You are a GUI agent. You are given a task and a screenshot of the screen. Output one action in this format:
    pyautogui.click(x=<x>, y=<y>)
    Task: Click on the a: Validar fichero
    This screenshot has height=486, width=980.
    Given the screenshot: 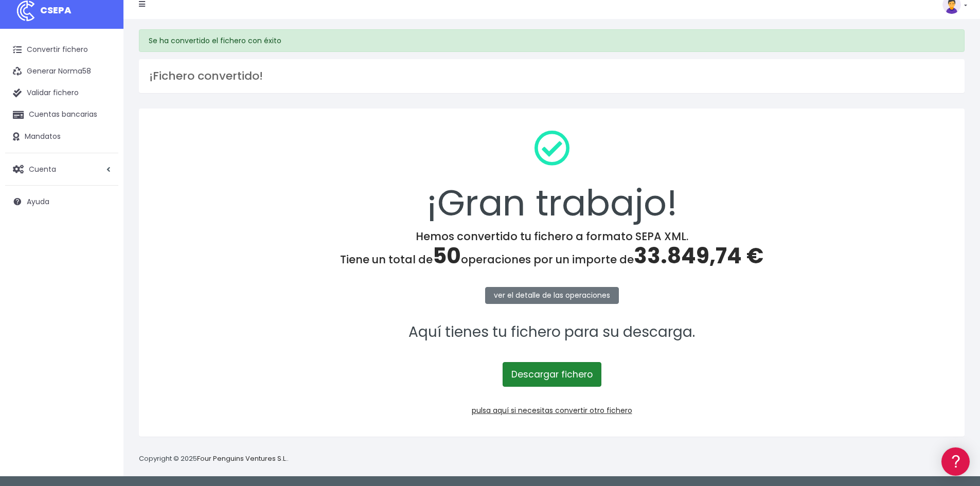 What is the action you would take?
    pyautogui.click(x=62, y=93)
    